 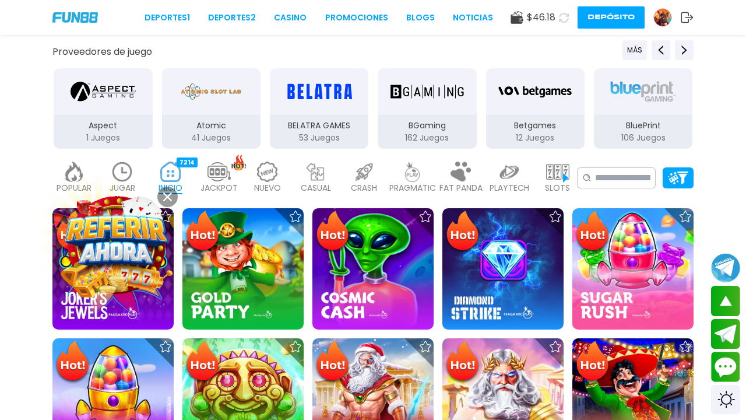 What do you see at coordinates (187, 162) in the screenshot?
I see `div: 7214` at bounding box center [187, 162].